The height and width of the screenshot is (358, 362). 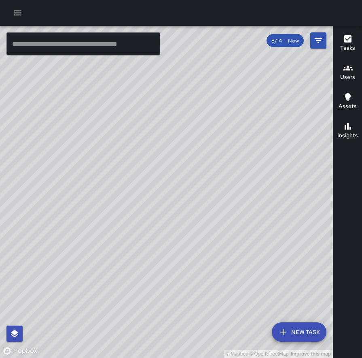 What do you see at coordinates (348, 48) in the screenshot?
I see `h6: Tasks` at bounding box center [348, 48].